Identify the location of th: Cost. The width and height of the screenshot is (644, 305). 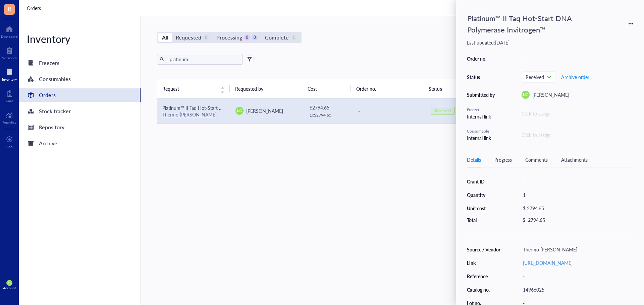
(326, 89).